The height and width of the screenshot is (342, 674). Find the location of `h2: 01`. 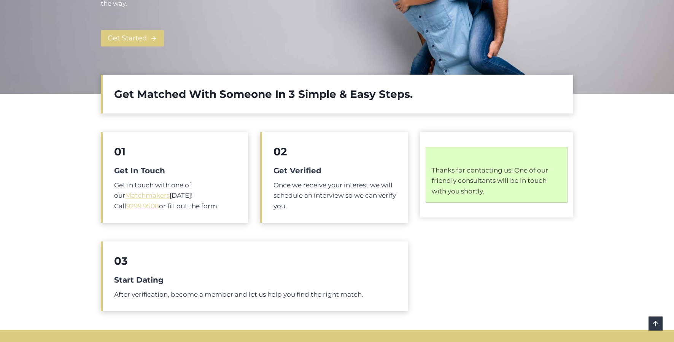

h2: 01 is located at coordinates (175, 151).